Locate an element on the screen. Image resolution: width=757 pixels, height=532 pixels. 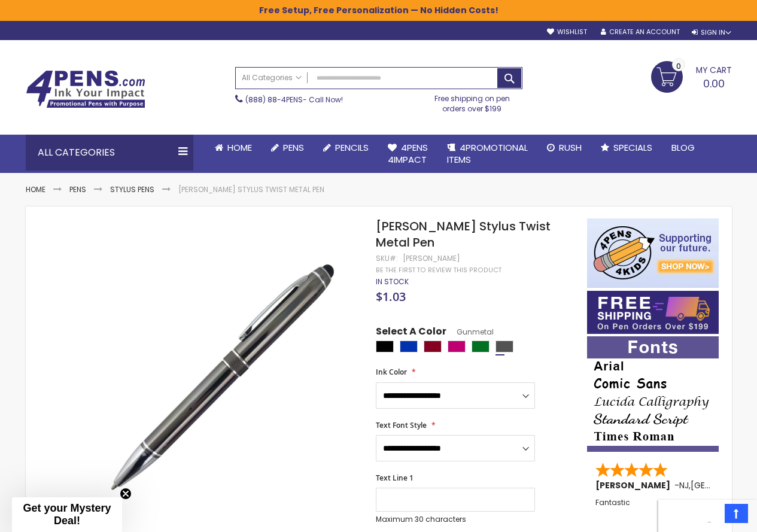
a: All Categories is located at coordinates (271, 77).